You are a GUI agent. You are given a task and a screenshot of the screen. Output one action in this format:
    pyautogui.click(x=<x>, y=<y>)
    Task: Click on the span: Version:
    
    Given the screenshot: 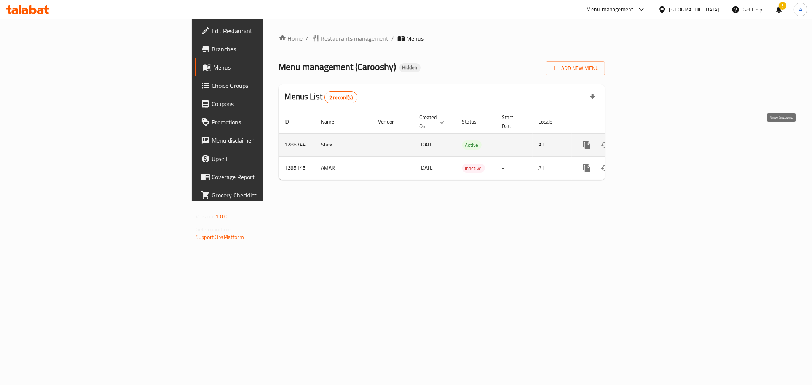 What is the action you would take?
    pyautogui.click(x=205, y=217)
    